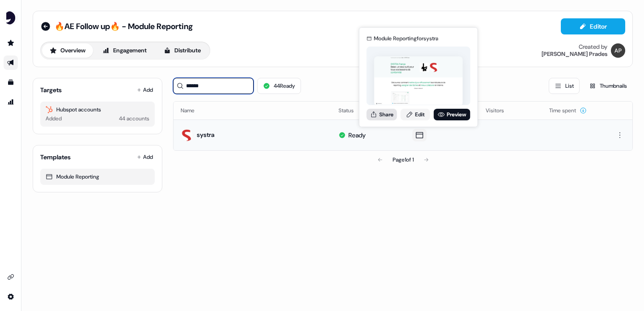 The image size is (644, 311). I want to click on button: Overview, so click(68, 50).